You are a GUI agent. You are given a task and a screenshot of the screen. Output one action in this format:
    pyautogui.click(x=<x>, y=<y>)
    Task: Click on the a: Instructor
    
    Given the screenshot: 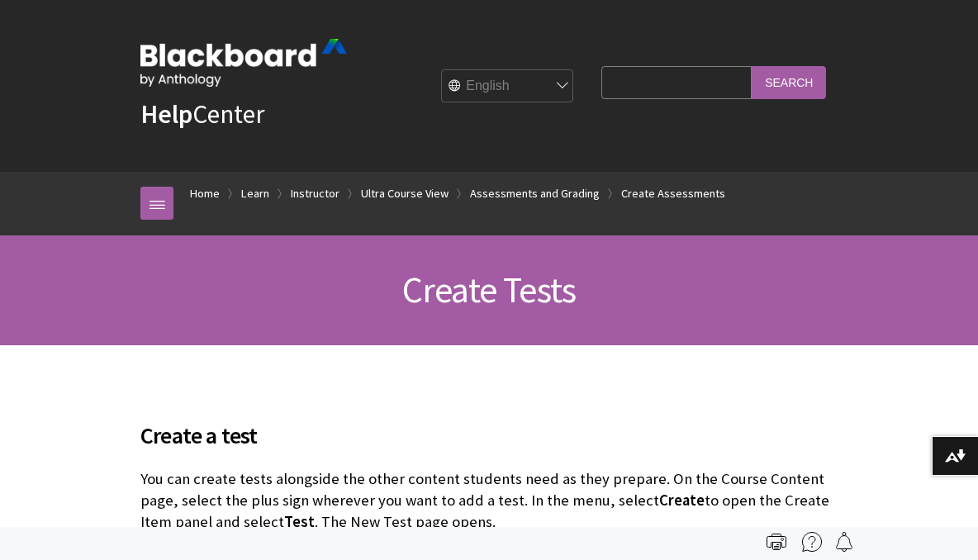 What is the action you would take?
    pyautogui.click(x=315, y=194)
    